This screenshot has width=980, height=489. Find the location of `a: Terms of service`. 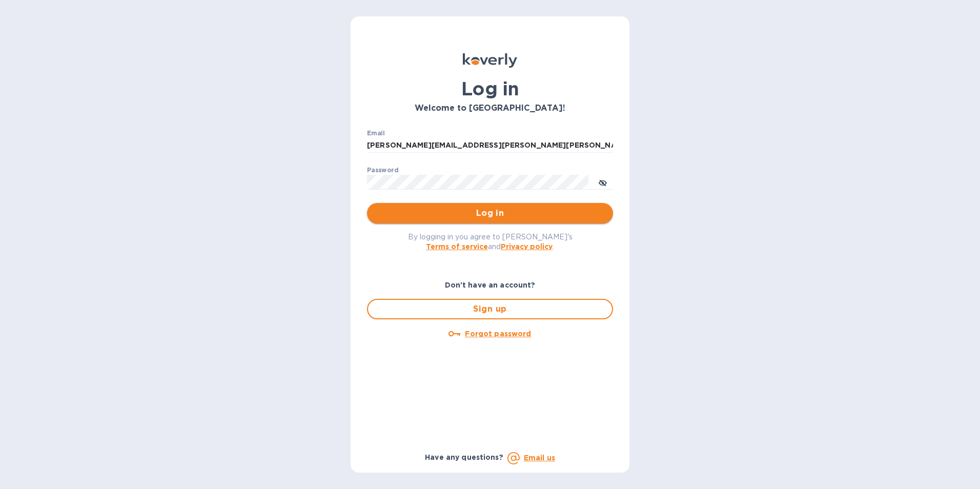

a: Terms of service is located at coordinates (457, 246).